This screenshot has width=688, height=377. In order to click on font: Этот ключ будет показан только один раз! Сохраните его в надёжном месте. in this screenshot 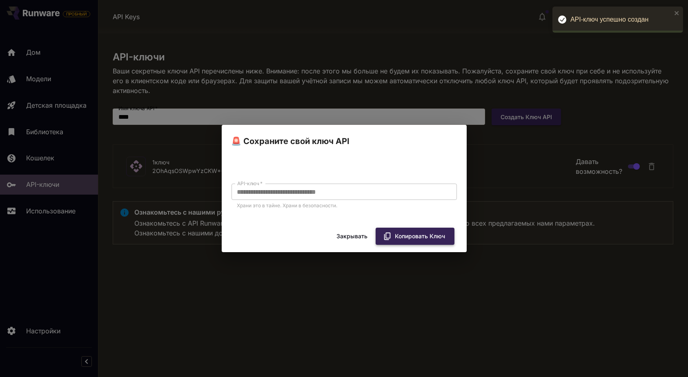, I will do `click(327, 164)`.